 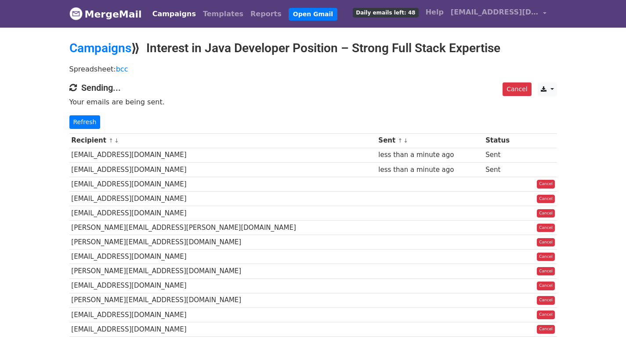 What do you see at coordinates (434, 12) in the screenshot?
I see `a: Help` at bounding box center [434, 12].